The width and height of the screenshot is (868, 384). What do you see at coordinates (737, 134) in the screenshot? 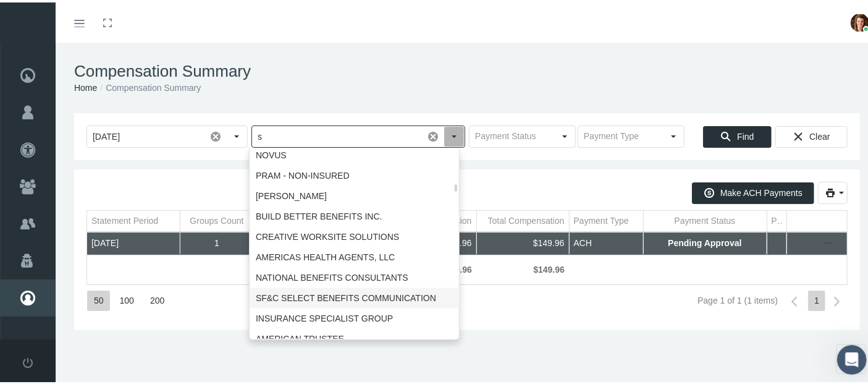
I see `div: Find` at bounding box center [737, 134].